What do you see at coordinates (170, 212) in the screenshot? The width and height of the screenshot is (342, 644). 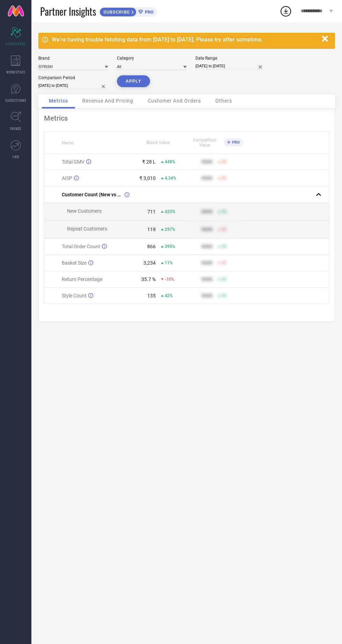 I see `span: 423%` at bounding box center [170, 212].